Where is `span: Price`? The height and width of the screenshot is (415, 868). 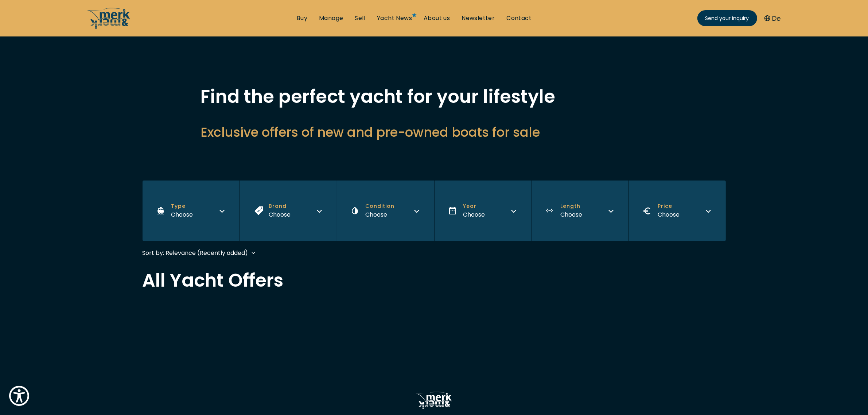
span: Price is located at coordinates (669, 206).